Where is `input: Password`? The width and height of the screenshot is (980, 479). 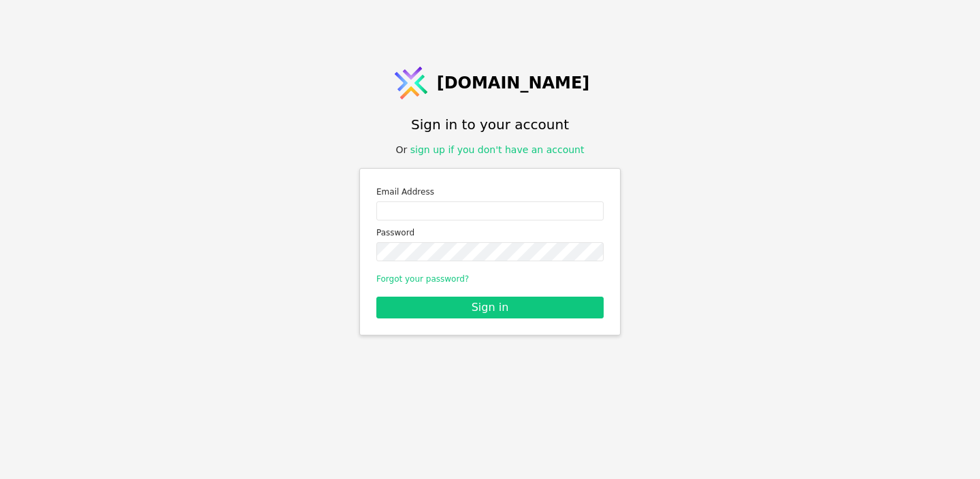 input: Password is located at coordinates (490, 251).